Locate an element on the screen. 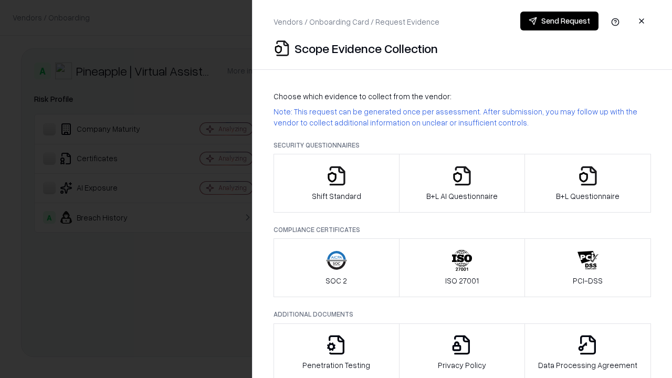 This screenshot has height=378, width=672. button: B+L Questionnaire is located at coordinates (588, 183).